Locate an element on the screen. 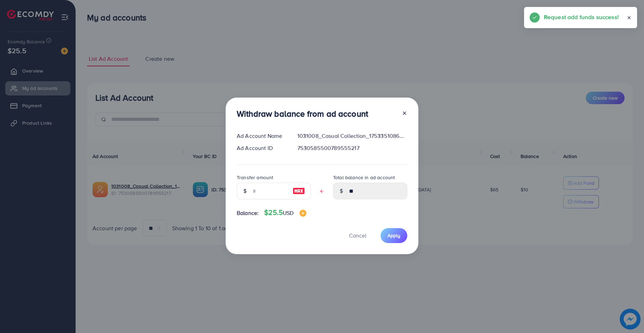  div: Ad Account Name is located at coordinates (261, 136).